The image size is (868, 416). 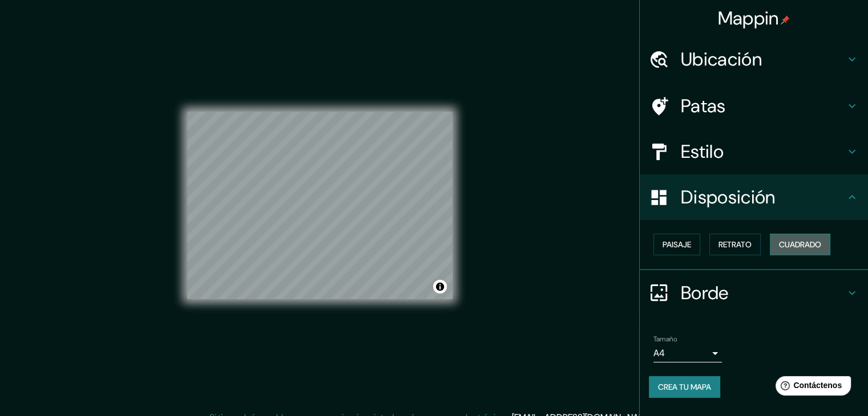 What do you see at coordinates (736, 245) in the screenshot?
I see `button: Retrato` at bounding box center [736, 245].